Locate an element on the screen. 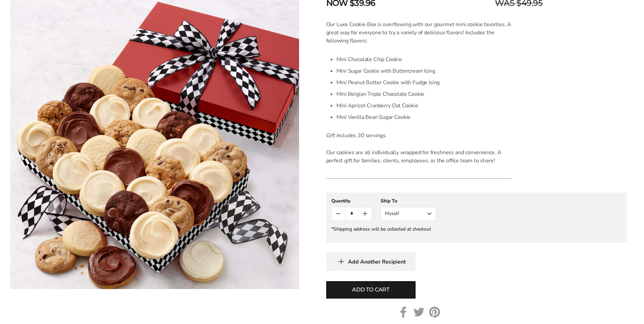  span: Add Another Recipient is located at coordinates (377, 262).